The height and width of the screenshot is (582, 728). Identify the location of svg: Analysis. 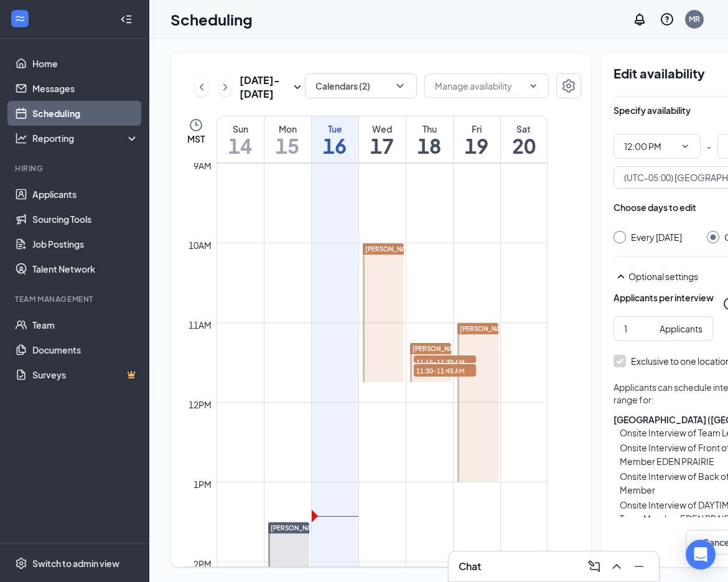
(21, 138).